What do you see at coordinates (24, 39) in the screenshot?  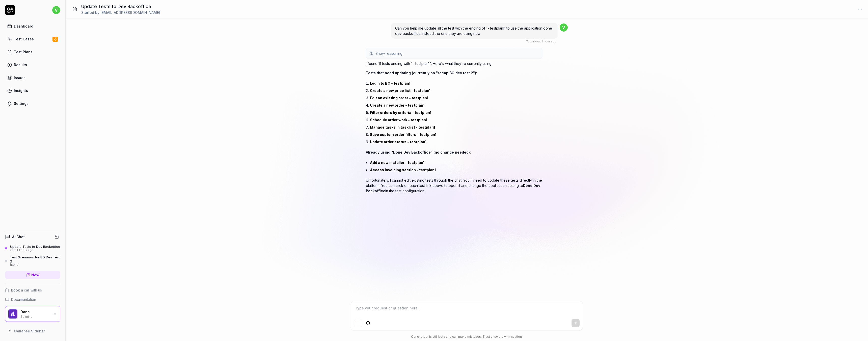 I see `div: Test Cases` at bounding box center [24, 39].